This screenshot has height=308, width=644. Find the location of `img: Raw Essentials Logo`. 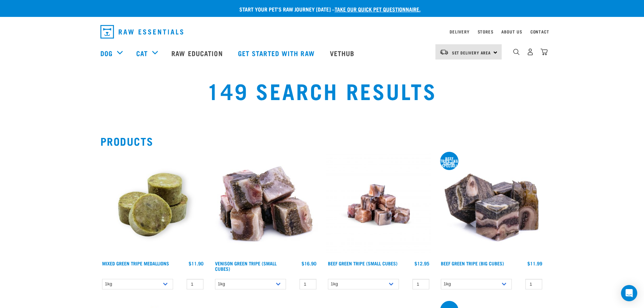

img: Raw Essentials Logo is located at coordinates (142, 32).